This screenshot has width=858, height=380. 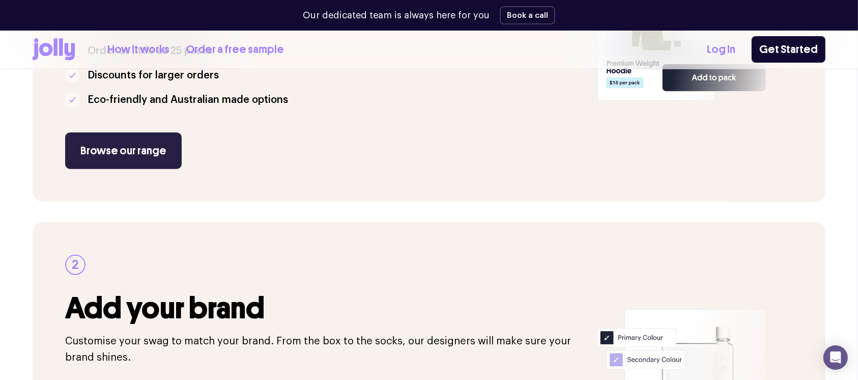 What do you see at coordinates (138, 49) in the screenshot?
I see `a: How it works` at bounding box center [138, 49].